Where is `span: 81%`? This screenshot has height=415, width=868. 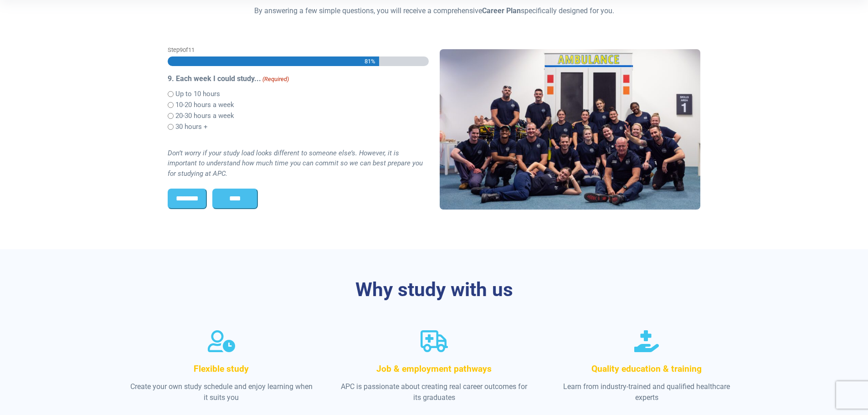 span: 81% is located at coordinates (370, 61).